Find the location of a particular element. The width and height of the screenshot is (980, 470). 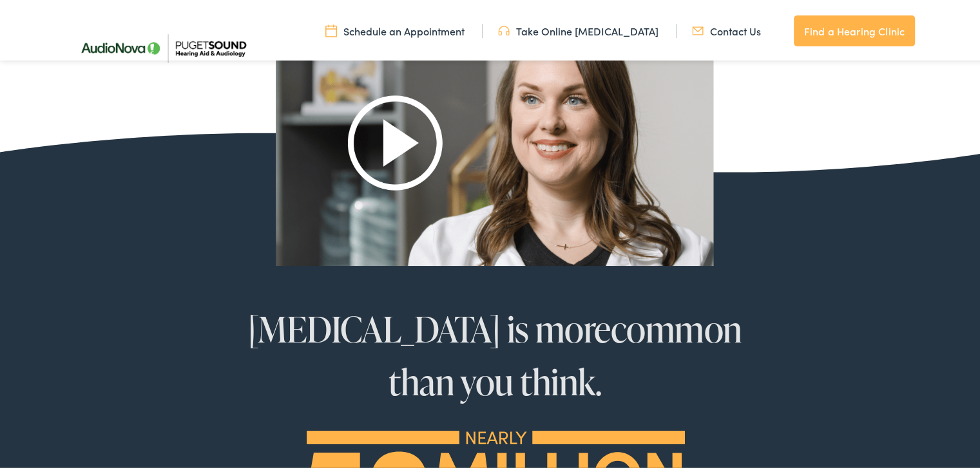

a: Schedule an Appointment is located at coordinates (395, 29).